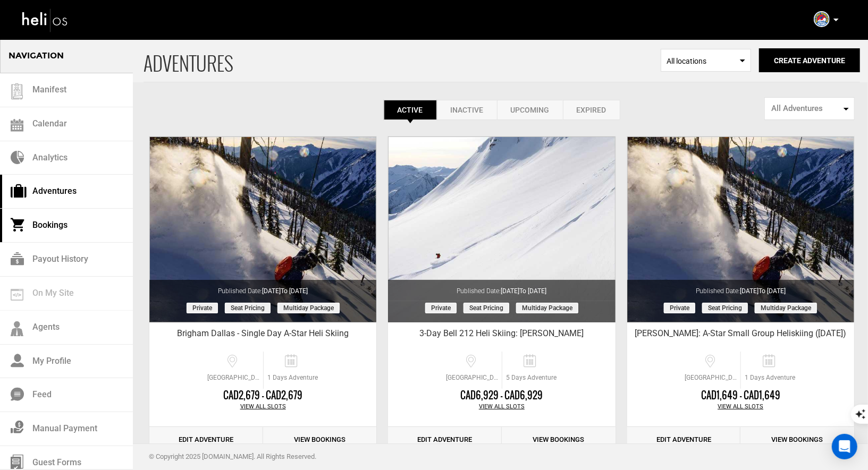 The image size is (868, 470). What do you see at coordinates (805, 108) in the screenshot?
I see `span: All Adventures` at bounding box center [805, 108].